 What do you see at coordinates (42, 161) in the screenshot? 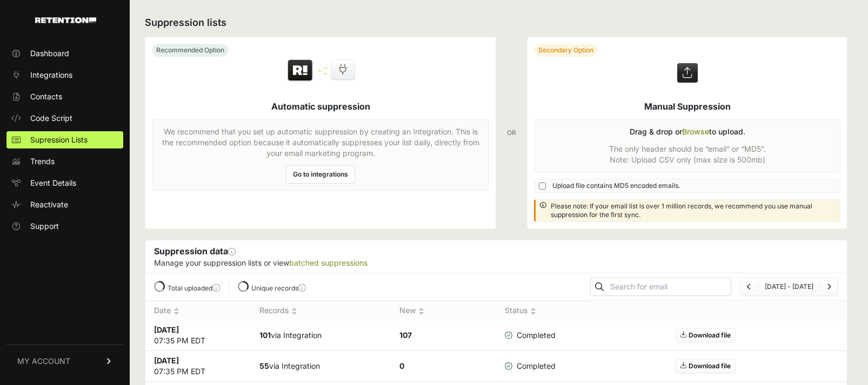
I see `span: Trends` at bounding box center [42, 161].